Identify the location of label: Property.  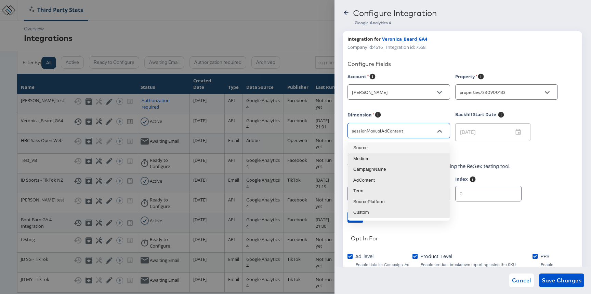
(466, 77).